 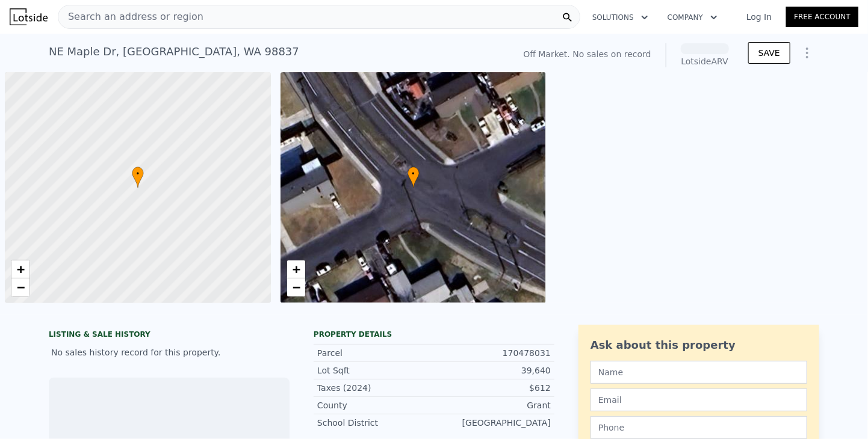 What do you see at coordinates (169, 352) in the screenshot?
I see `div: No sales history record for this property.` at bounding box center [169, 352].